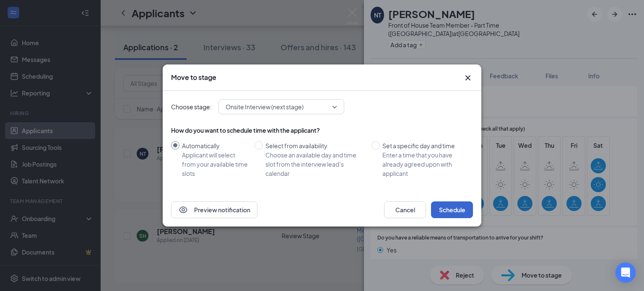  Describe the element at coordinates (468, 78) in the screenshot. I see `button: Close` at that location.